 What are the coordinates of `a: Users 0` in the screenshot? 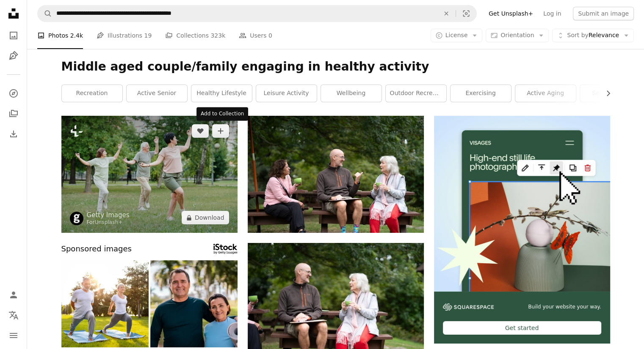 It's located at (255, 36).